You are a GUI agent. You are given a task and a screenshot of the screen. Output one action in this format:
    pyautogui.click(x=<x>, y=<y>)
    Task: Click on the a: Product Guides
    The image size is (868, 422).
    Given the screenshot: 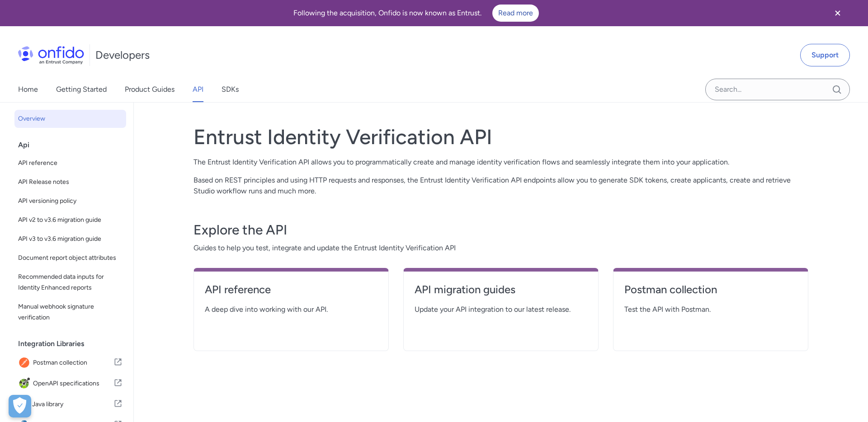 What is the action you would take?
    pyautogui.click(x=149, y=89)
    